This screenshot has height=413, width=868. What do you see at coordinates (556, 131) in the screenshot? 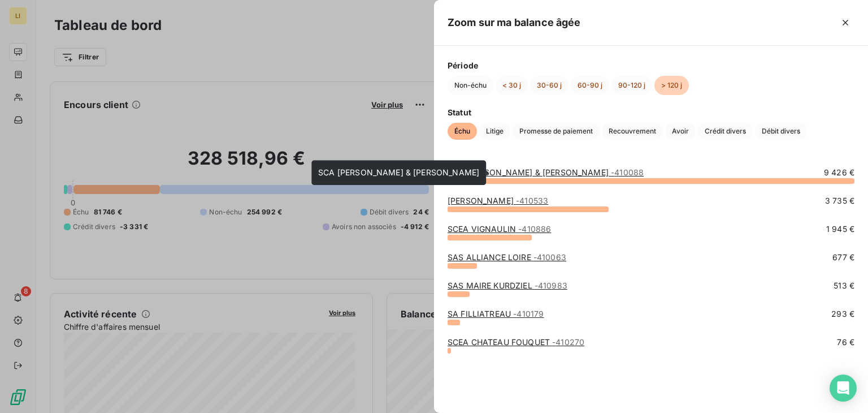
I see `span: Promesse de paiement` at bounding box center [556, 131].